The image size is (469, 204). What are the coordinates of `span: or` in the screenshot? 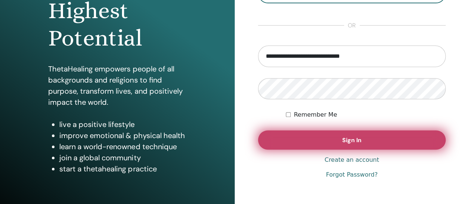 It's located at (352, 26).